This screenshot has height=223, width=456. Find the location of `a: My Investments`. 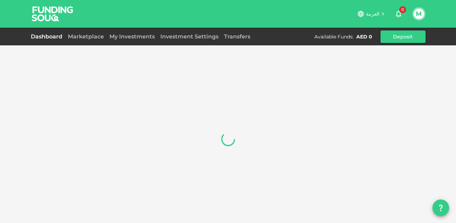

a: My Investments is located at coordinates (132, 36).